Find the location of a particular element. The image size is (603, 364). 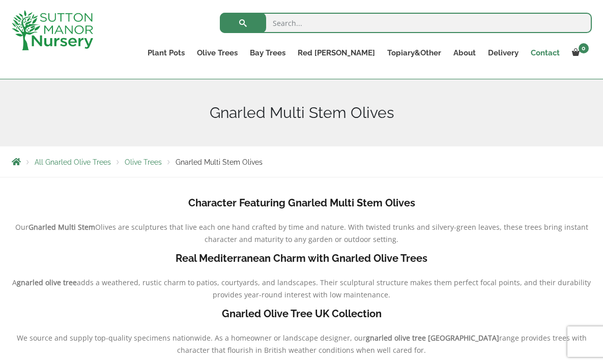

a: All Gnarled Olive Trees is located at coordinates (73, 162).